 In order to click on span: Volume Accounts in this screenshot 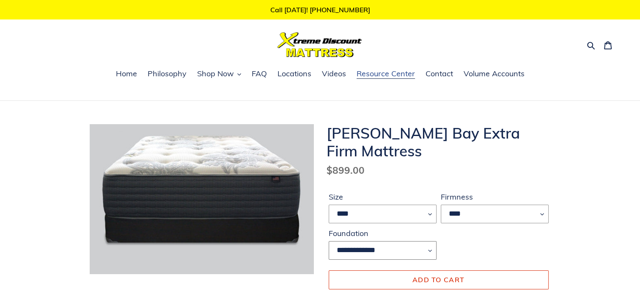, I will do `click(494, 74)`.